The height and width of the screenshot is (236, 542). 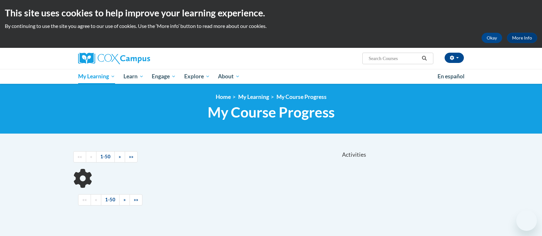 What do you see at coordinates (271, 77) in the screenshot?
I see `div: Main menu` at bounding box center [271, 77].